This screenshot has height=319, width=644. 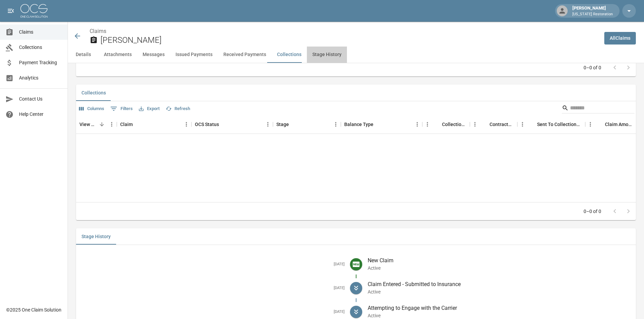 What do you see at coordinates (40, 63) in the screenshot?
I see `span: Payment Tracking` at bounding box center [40, 63].